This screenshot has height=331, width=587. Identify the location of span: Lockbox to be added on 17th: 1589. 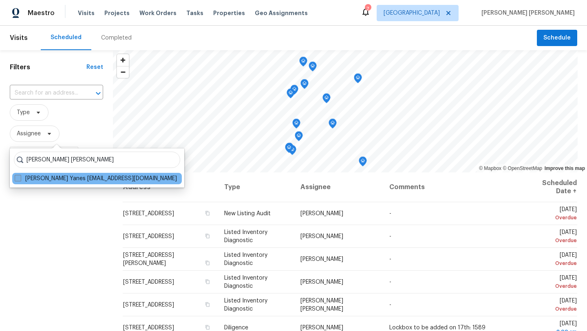
(437, 328).